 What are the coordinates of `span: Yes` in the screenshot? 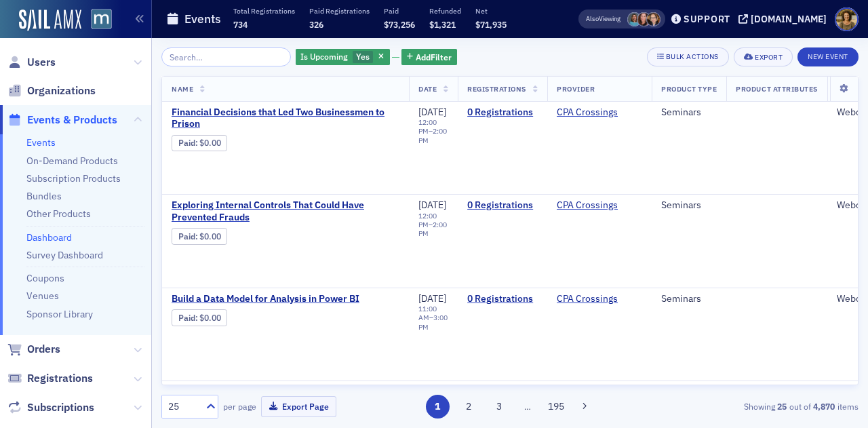 It's located at (363, 57).